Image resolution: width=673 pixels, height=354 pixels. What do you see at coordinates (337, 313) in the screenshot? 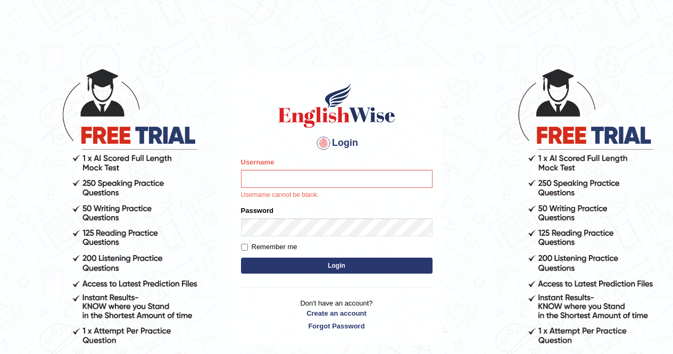
I see `a: Create an account` at bounding box center [337, 313].